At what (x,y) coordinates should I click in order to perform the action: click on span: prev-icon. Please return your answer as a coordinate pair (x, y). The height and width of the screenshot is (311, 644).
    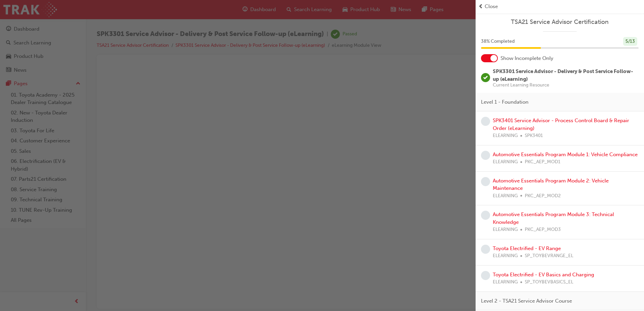
    Looking at the image, I should click on (481, 7).